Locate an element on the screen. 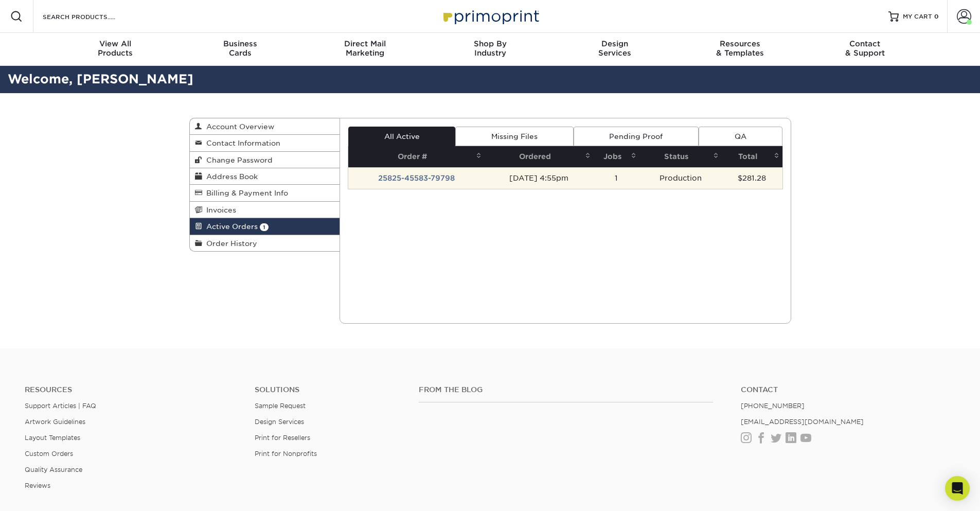 This screenshot has width=980, height=511. a: Contact is located at coordinates (848, 390).